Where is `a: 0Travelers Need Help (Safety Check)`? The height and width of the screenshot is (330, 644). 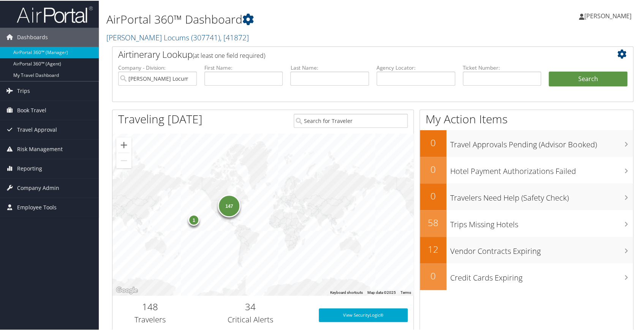
a: 0Travelers Need Help (Safety Check) is located at coordinates (526, 196).